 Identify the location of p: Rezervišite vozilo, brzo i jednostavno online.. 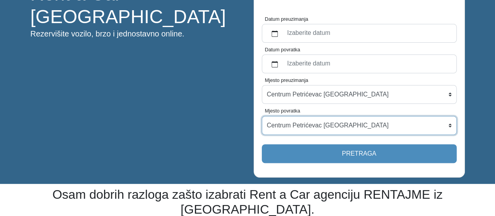
(136, 34).